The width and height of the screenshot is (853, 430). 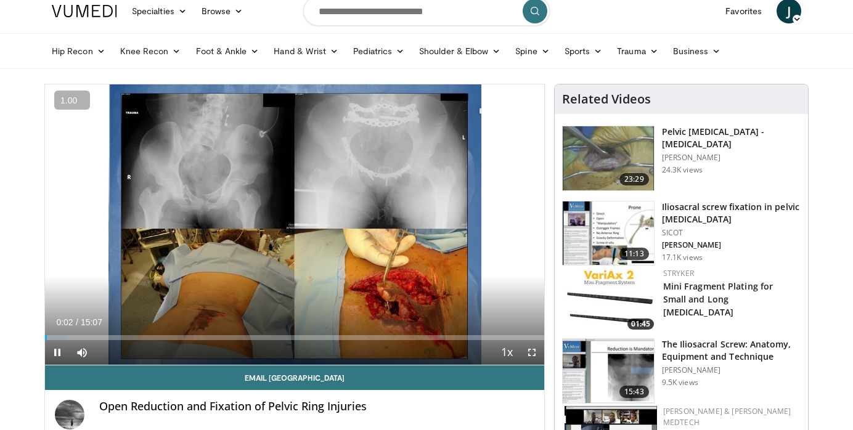 I want to click on img: Avatar, so click(x=70, y=415).